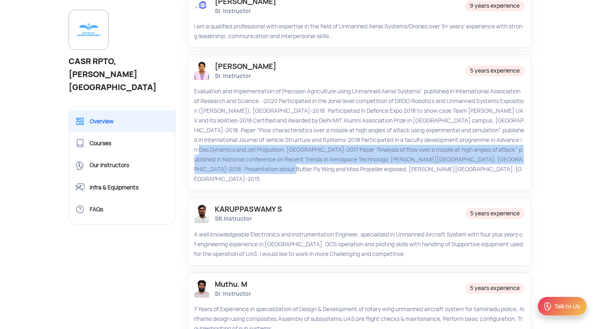 The image size is (600, 329). Describe the element at coordinates (122, 143) in the screenshot. I see `a: Courses` at that location.